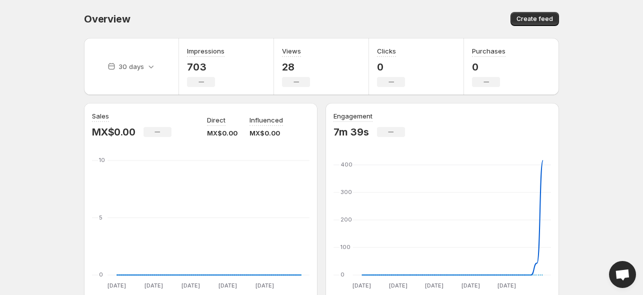  What do you see at coordinates (206, 67) in the screenshot?
I see `p: 703` at bounding box center [206, 67].